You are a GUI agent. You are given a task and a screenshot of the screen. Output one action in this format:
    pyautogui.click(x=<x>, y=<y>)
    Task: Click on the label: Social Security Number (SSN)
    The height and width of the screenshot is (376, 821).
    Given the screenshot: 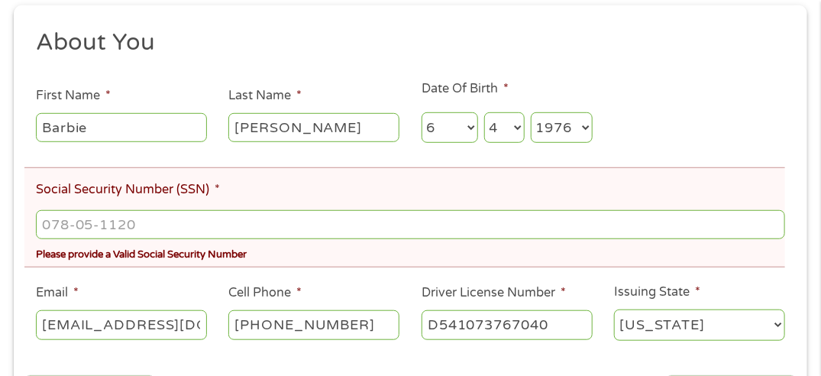 What is the action you would take?
    pyautogui.click(x=128, y=189)
    